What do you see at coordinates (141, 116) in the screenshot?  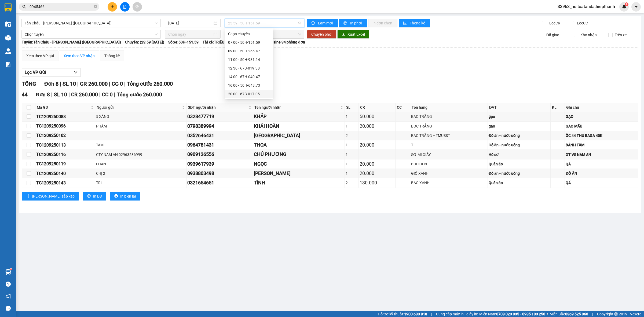 I see `div: 5 XĂNG` at bounding box center [141, 116].